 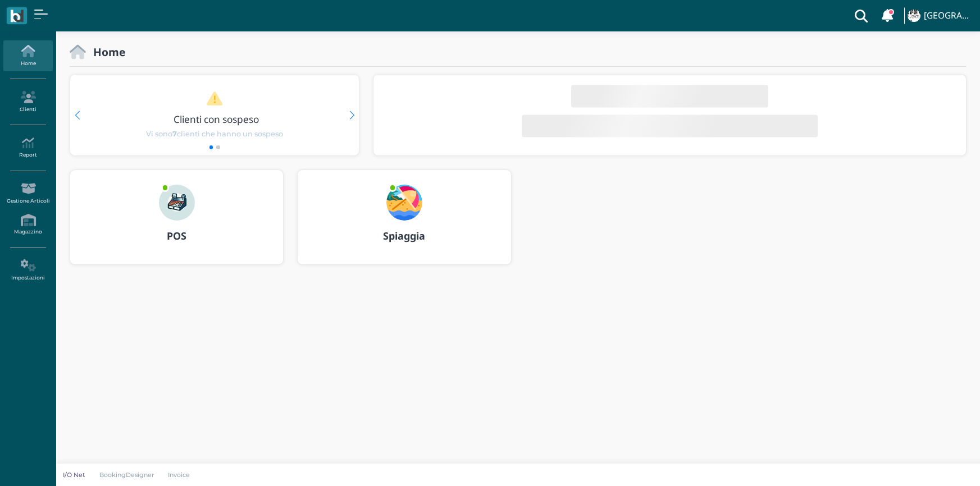 I want to click on h2: Home, so click(x=106, y=52).